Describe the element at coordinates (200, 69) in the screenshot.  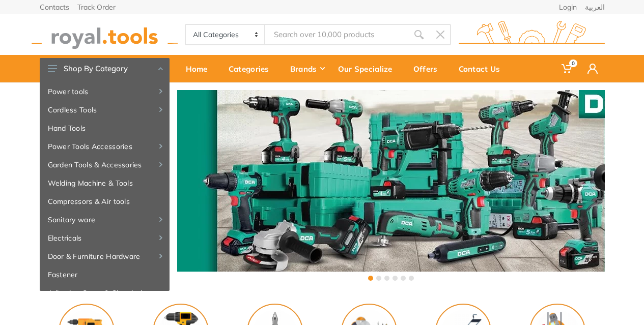
I see `a: Home` at that location.